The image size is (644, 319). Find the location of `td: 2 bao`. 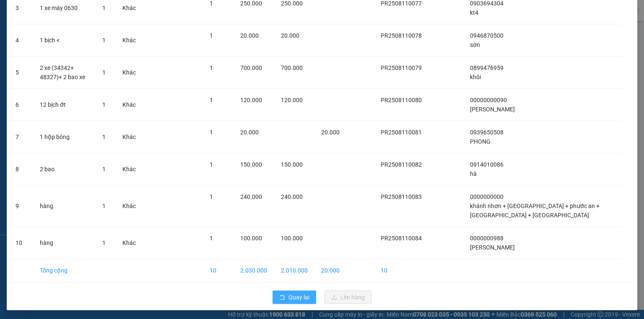

td: 2 bao is located at coordinates (64, 169).